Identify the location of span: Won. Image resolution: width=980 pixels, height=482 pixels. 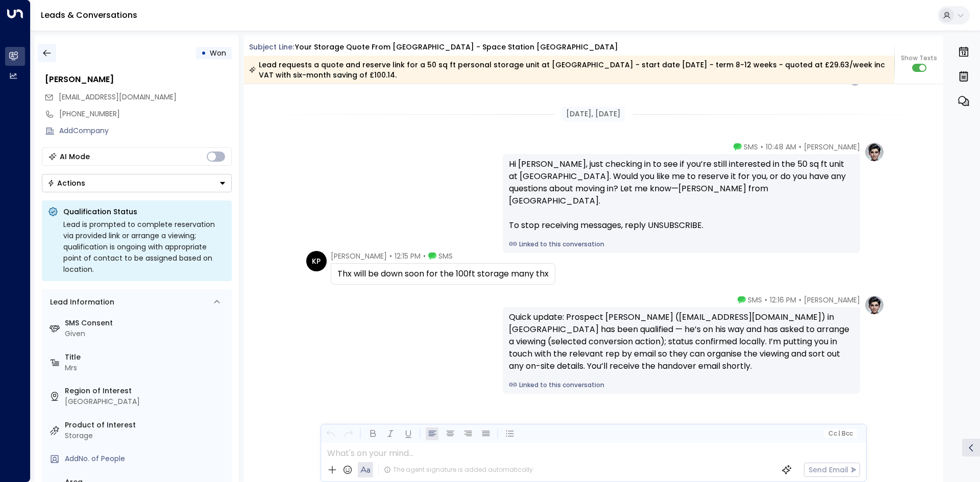
(218, 53).